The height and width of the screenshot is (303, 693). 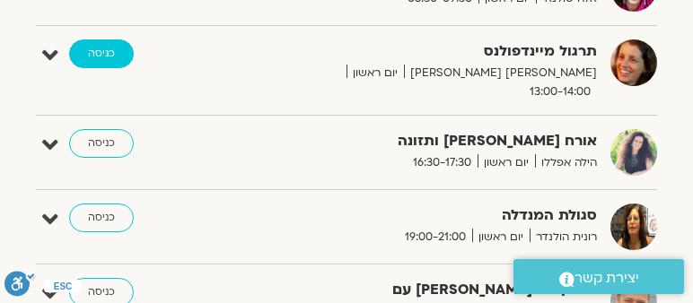 I want to click on span: רונית הולנדר, so click(x=563, y=237).